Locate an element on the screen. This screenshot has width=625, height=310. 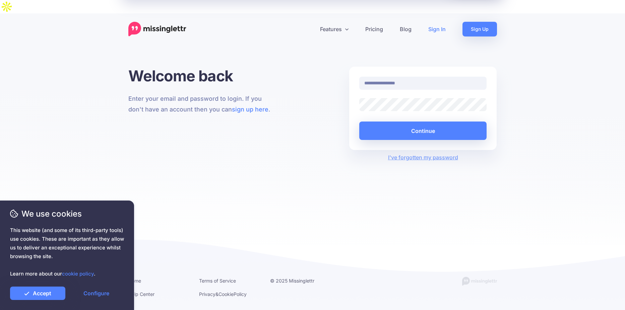
span: We use cookies is located at coordinates (67, 214).